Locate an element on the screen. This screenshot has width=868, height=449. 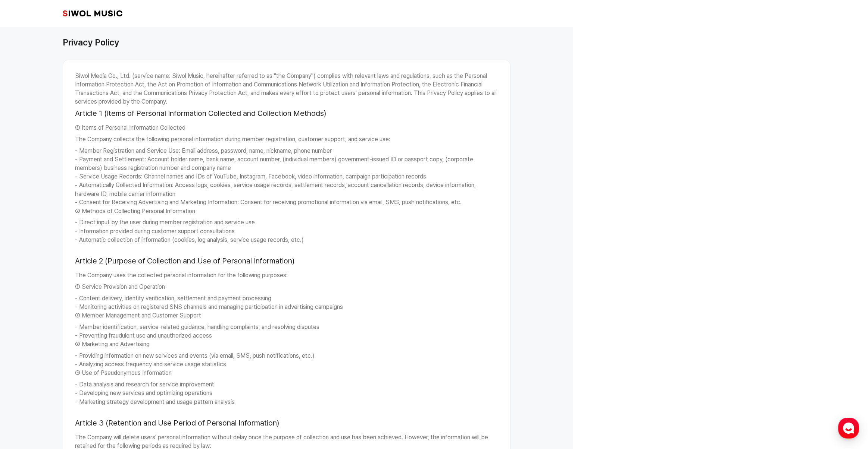
li: Developing new services and optimizing operations is located at coordinates (287, 393).